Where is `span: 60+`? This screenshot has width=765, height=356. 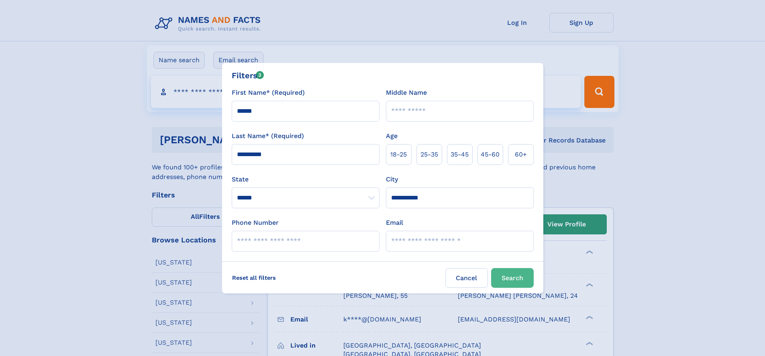 span: 60+ is located at coordinates (521, 155).